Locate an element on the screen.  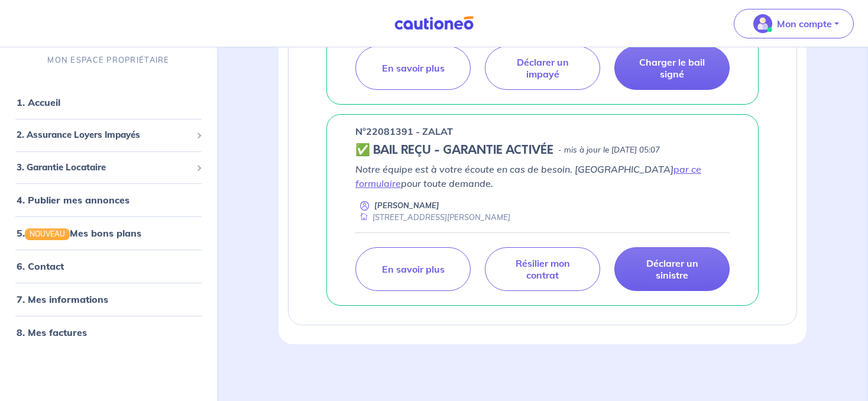
a: 4. Publier mes annonces is located at coordinates (73, 200).